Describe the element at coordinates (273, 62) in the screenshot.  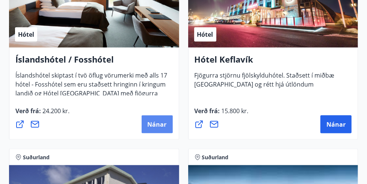
I see `h4: Hótel Keflavík` at that location.